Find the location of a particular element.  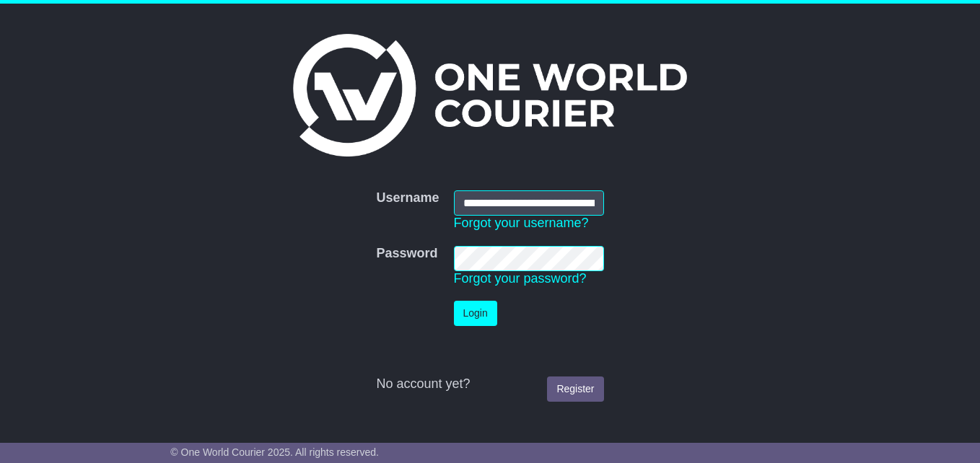

span: © One World Courier 2025. All rights reserved. is located at coordinates (274, 453).